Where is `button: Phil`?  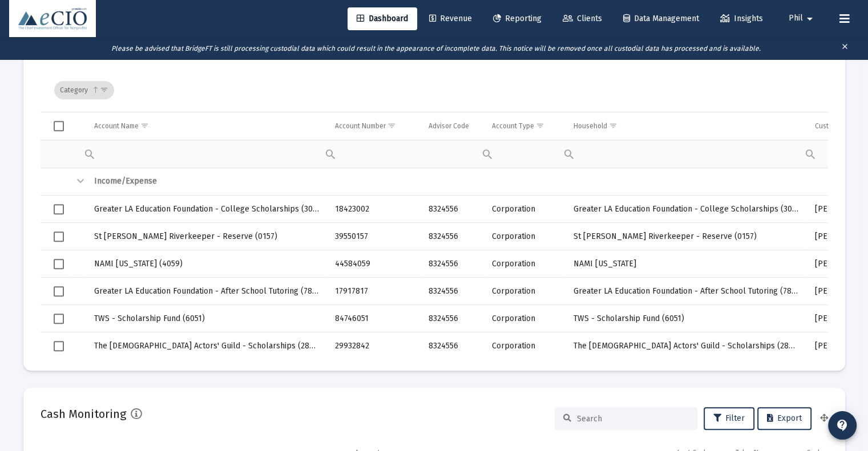 button: Phil is located at coordinates (802, 18).